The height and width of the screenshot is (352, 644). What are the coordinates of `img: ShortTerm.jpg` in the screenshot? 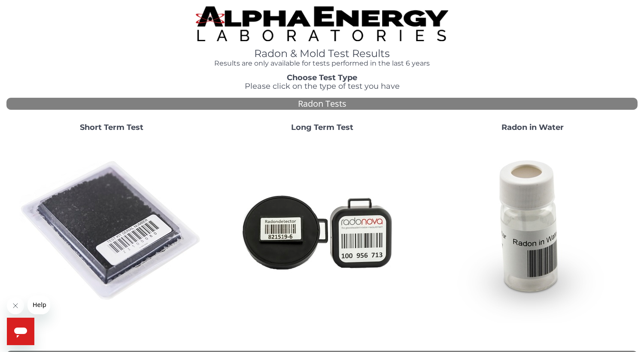 It's located at (112, 231).